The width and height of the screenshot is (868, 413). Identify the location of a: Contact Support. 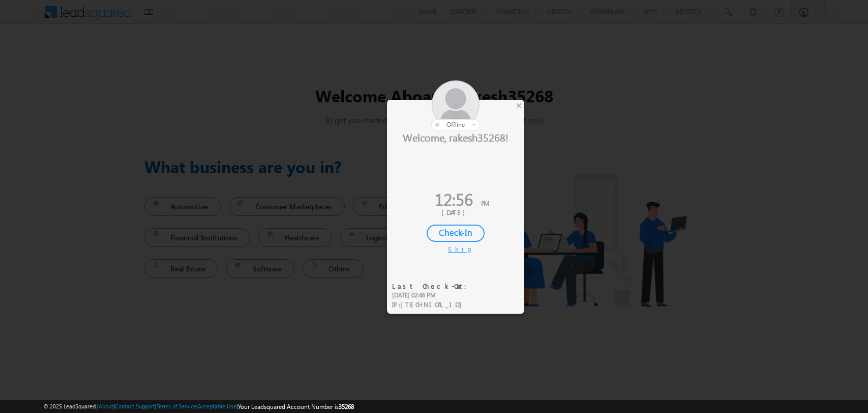
(134, 406).